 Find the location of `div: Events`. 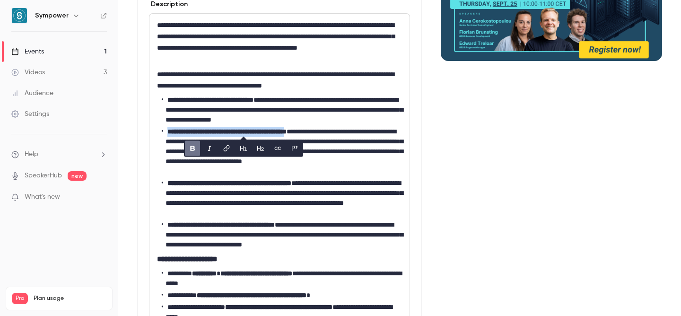

div: Events is located at coordinates (27, 52).